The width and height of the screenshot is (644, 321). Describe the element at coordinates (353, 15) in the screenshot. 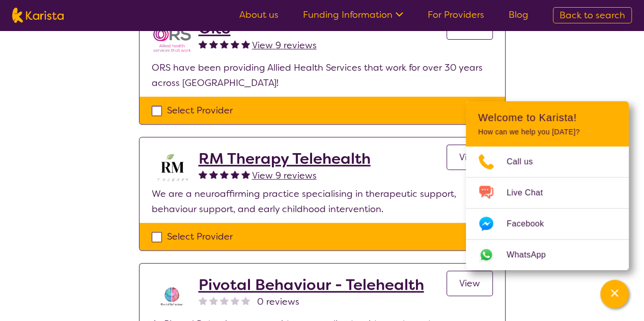

I see `a: Funding Information` at that location.